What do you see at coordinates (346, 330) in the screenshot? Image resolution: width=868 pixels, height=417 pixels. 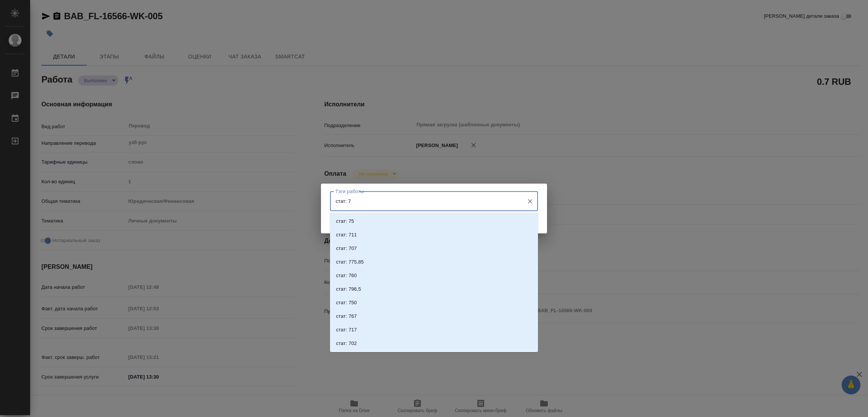 I see `p: стат: 717` at bounding box center [346, 330].